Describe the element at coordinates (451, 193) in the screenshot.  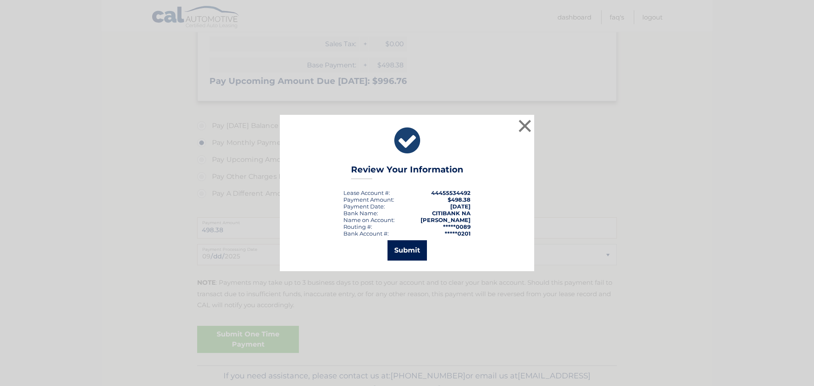
I see `strong: 44455534492` at that location.